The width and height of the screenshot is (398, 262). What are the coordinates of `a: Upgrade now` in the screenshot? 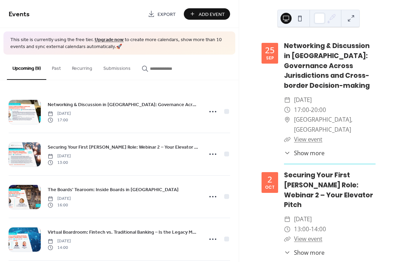 It's located at (109, 40).